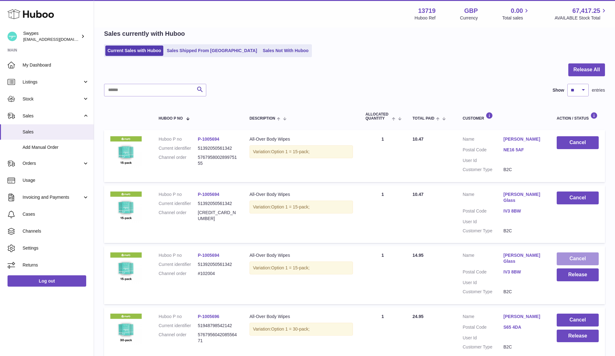 The height and width of the screenshot is (356, 615). Describe the element at coordinates (134, 50) in the screenshot. I see `a: Current Sales with Huboo` at that location.